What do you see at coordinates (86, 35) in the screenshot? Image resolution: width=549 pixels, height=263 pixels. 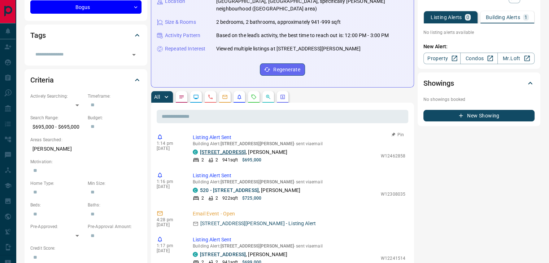 I see `div: Tags` at bounding box center [86, 35].